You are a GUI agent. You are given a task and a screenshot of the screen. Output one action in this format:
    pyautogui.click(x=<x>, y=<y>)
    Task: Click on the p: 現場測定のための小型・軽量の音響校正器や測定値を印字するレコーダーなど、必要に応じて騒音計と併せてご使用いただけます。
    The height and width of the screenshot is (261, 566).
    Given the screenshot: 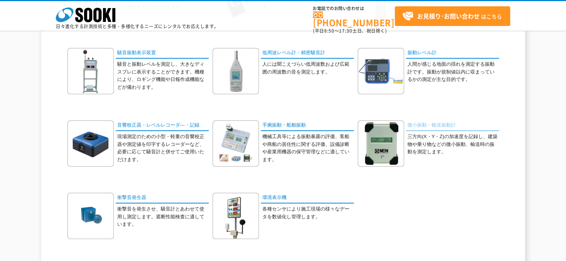 What is the action you would take?
    pyautogui.click(x=163, y=148)
    